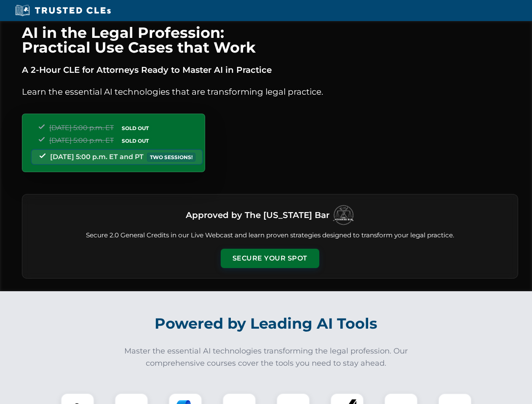 The image size is (532, 404). Describe the element at coordinates (270, 92) in the screenshot. I see `p: Learn the essential AI technologies that are transforming legal practice.` at that location.